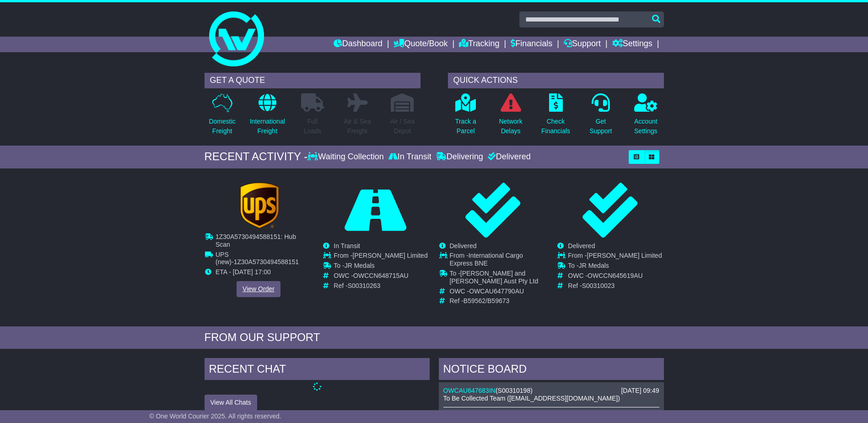 Image resolution: width=868 pixels, height=423 pixels. What do you see at coordinates (231, 403) in the screenshot?
I see `button: View All Chats` at bounding box center [231, 403].